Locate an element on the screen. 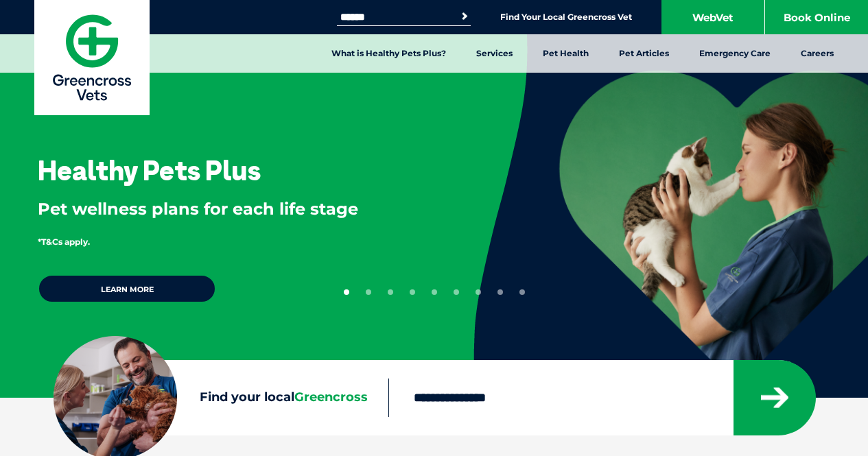  button: 5 of 9 is located at coordinates (434, 292).